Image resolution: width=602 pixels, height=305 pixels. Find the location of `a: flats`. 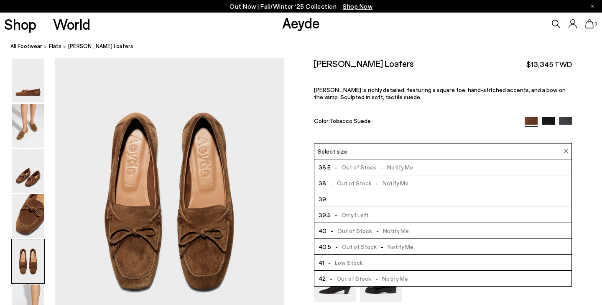

a: flats is located at coordinates (55, 46).